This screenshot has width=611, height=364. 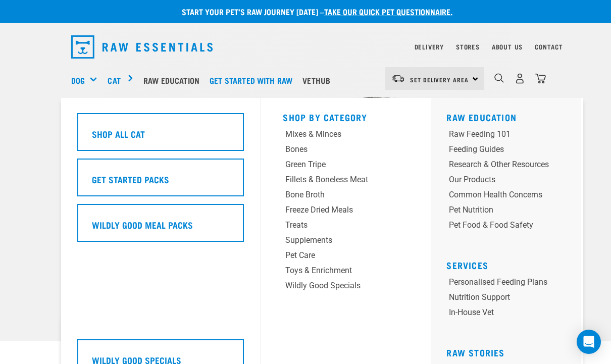 I want to click on a: Research & Other Resources, so click(x=510, y=166).